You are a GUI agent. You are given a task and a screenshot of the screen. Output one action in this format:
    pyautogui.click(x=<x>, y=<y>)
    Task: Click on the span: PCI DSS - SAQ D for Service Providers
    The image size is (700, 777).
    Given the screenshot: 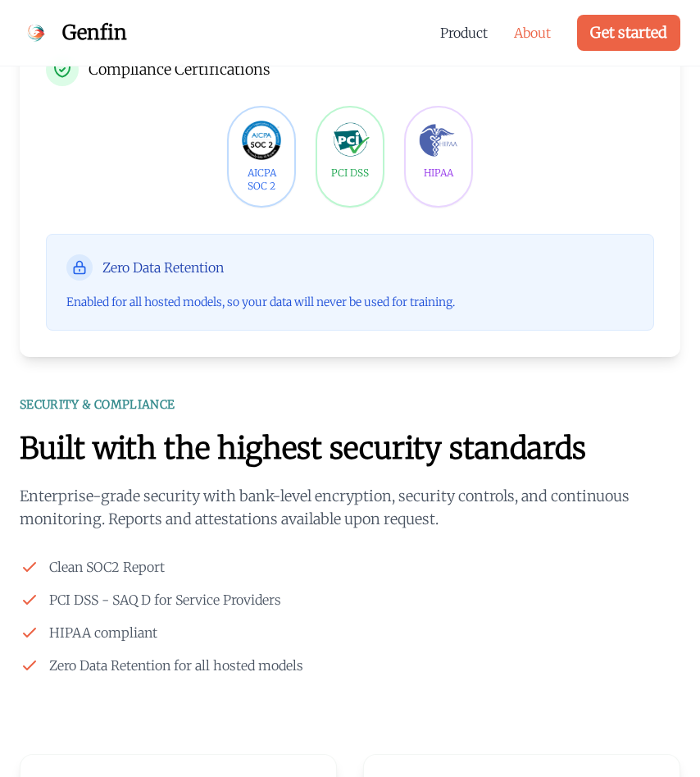 What is the action you would take?
    pyautogui.click(x=165, y=599)
    